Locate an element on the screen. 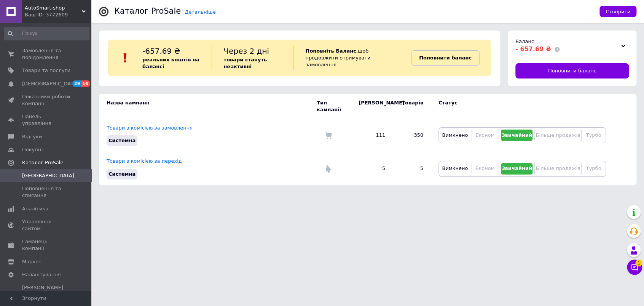 The width and height of the screenshot is (644, 306). td: Назва кампанії is located at coordinates (208, 106).